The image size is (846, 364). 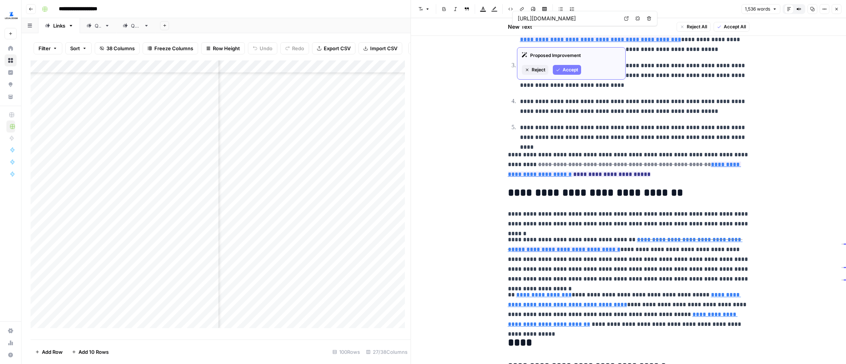 I want to click on span: Freeze Columns, so click(x=174, y=48).